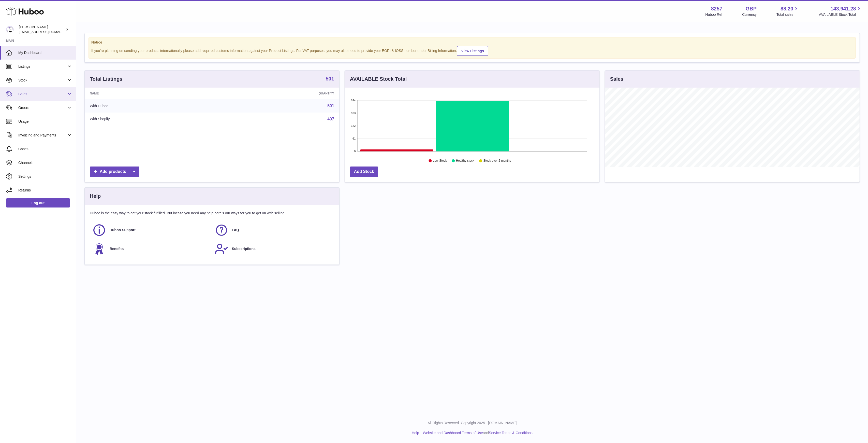  What do you see at coordinates (42, 94) in the screenshot?
I see `span: Sales` at bounding box center [42, 94].